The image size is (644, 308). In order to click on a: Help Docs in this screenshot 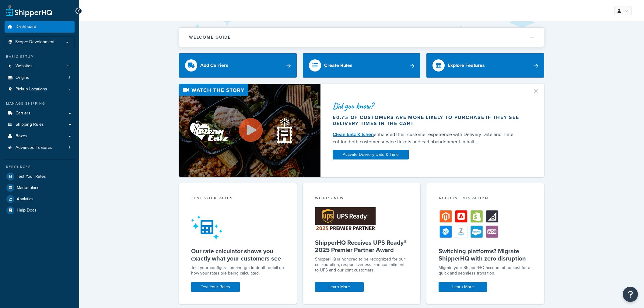, I will do `click(40, 211)`.